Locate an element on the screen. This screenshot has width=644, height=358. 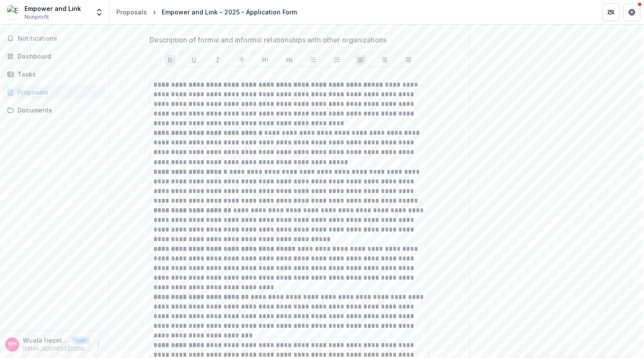
span: Notifications is located at coordinates (60, 38).